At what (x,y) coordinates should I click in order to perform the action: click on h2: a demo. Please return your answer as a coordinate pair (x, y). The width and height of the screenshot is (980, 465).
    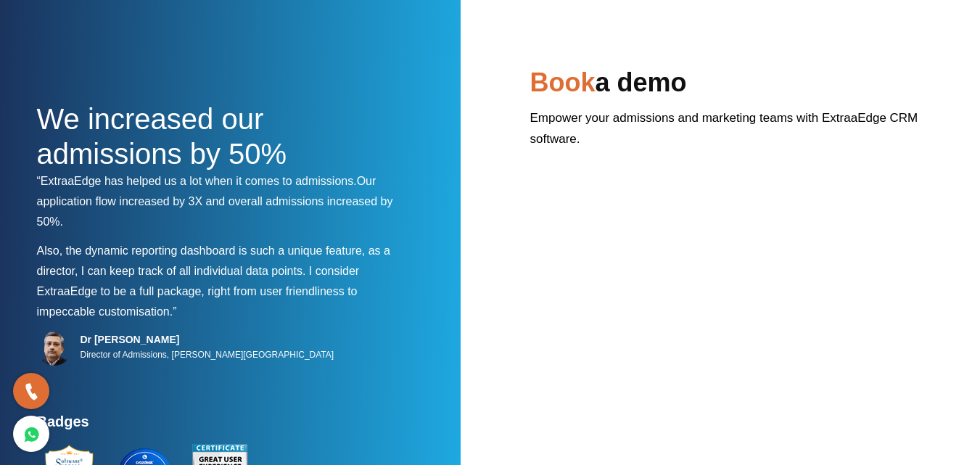
    Looking at the image, I should click on (737, 86).